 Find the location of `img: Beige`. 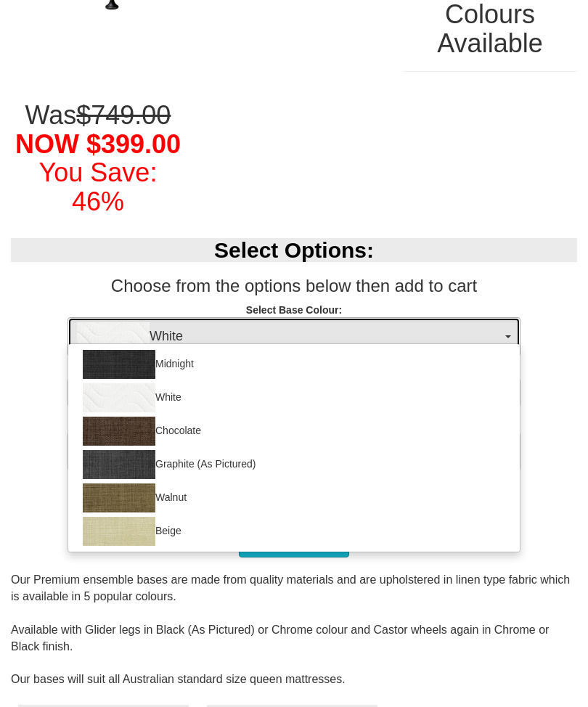

img: Beige is located at coordinates (119, 531).